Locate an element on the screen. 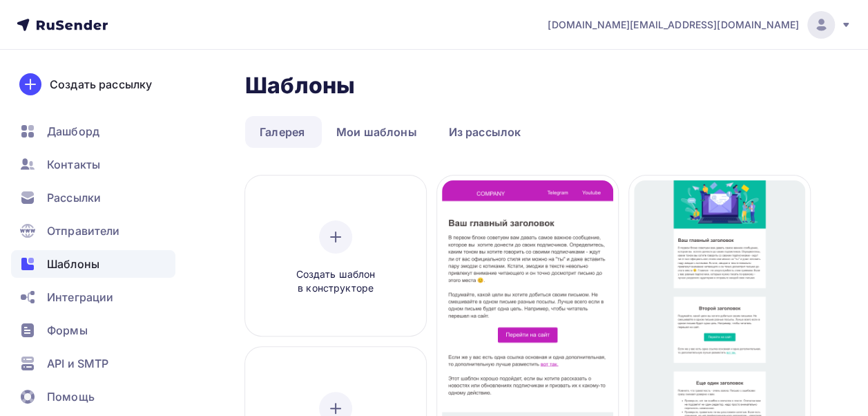  span: Создать шаблон в конструкторе is located at coordinates (335, 281).